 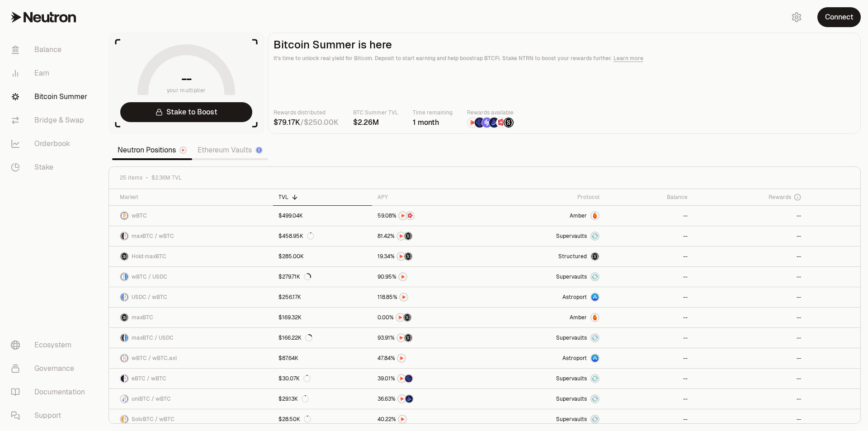 I want to click on span: Hold maxBTC, so click(x=149, y=257).